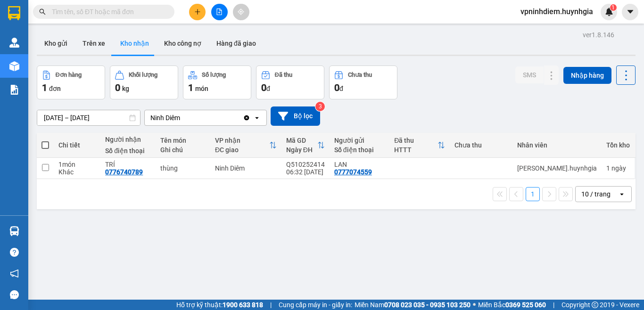 The height and width of the screenshot is (310, 644). I want to click on span: caret-down, so click(630, 12).